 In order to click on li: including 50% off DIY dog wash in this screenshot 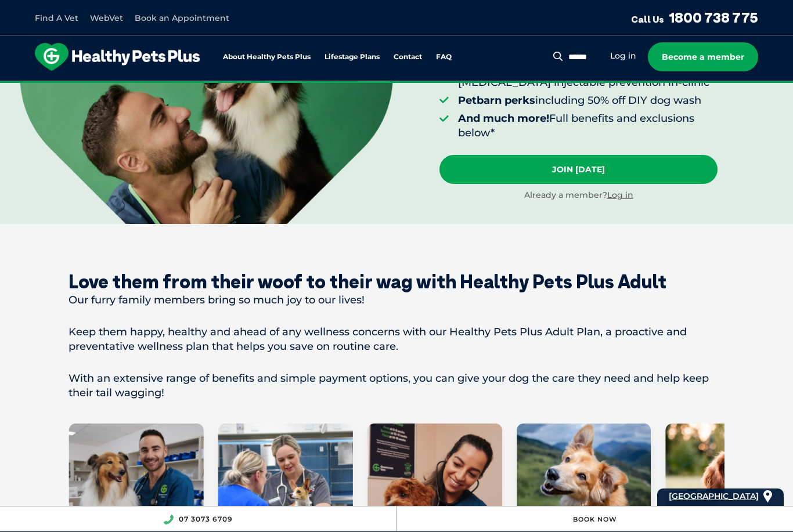, I will do `click(588, 100)`.